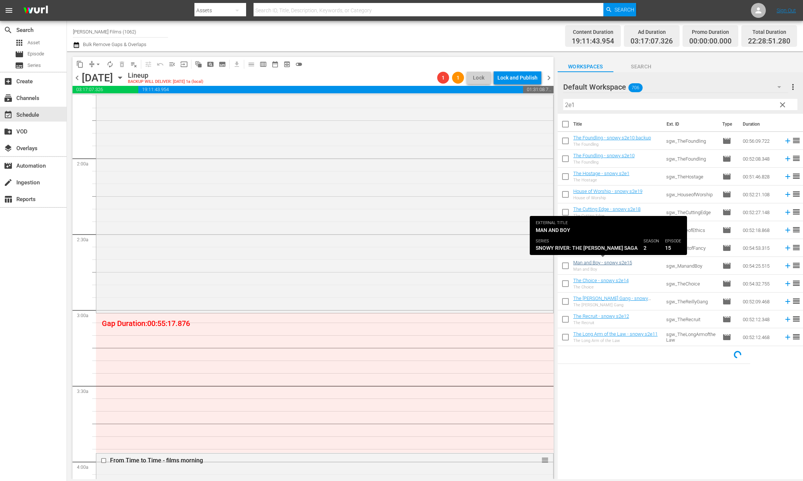 The width and height of the screenshot is (803, 481). What do you see at coordinates (8, 81) in the screenshot?
I see `span: Create` at bounding box center [8, 81].